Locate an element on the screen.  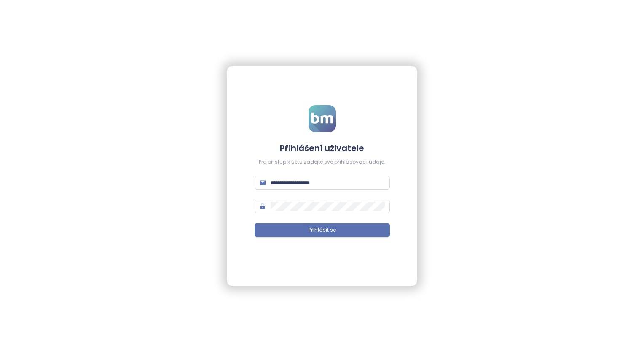
span: Přihlásit se is located at coordinates (322, 230).